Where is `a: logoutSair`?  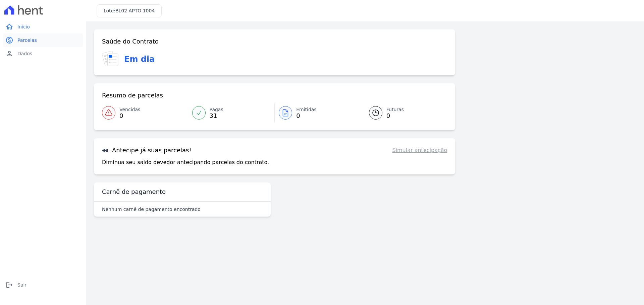
a: logoutSair is located at coordinates (43, 285).